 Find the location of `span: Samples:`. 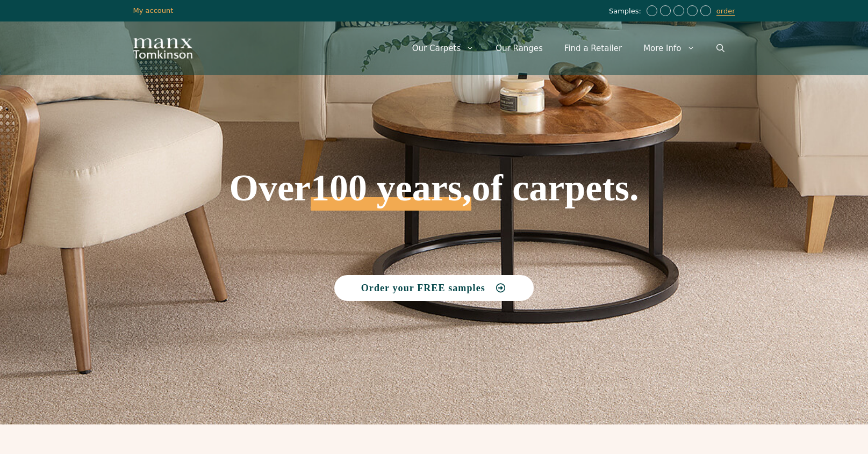

span: Samples: is located at coordinates (626, 11).